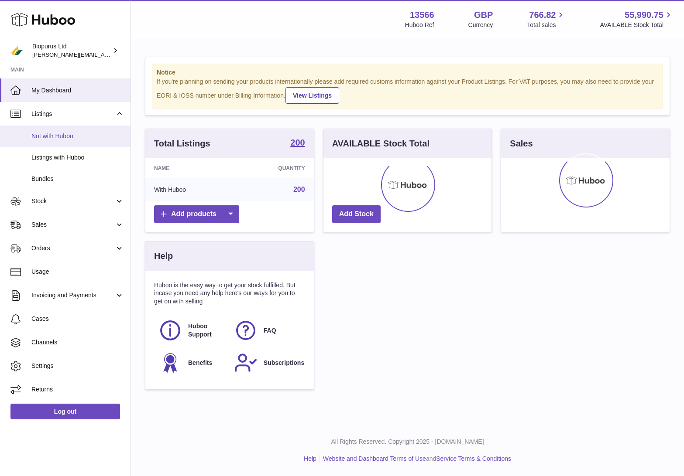  What do you see at coordinates (196, 214) in the screenshot?
I see `a: Add products` at bounding box center [196, 214].